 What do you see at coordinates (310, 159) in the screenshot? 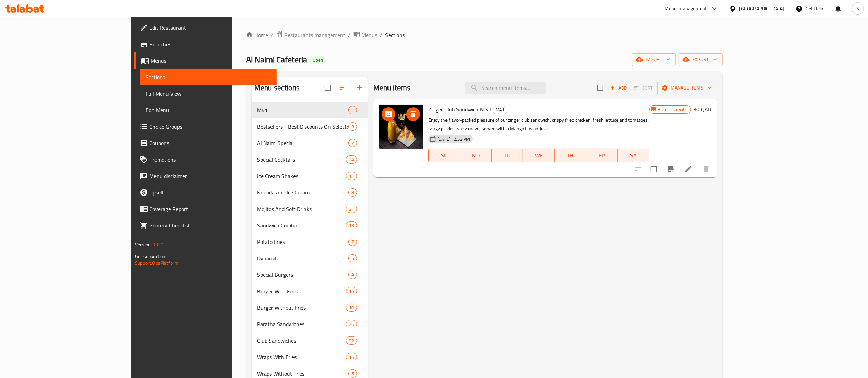
I see `div: Special Cocktails24` at bounding box center [310, 159].